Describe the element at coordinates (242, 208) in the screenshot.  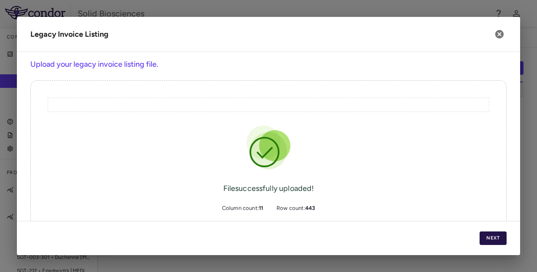
I see `span: Column count:` at that location.